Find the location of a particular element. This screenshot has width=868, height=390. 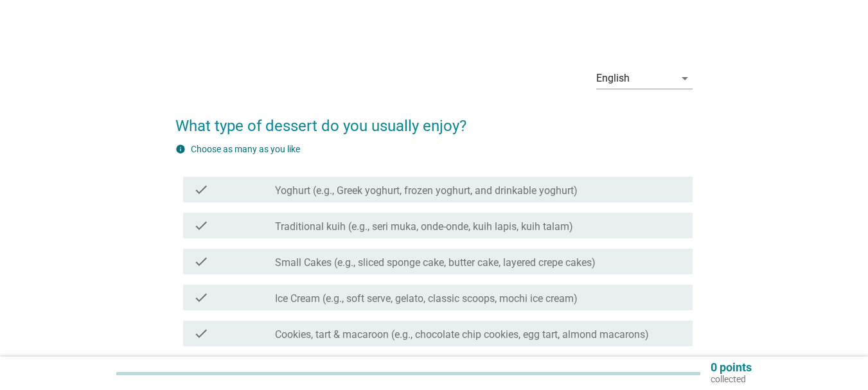

label: Small Cakes (e.g., sliced sponge cake, butter cake, layered crepe cakes) is located at coordinates (435, 263).